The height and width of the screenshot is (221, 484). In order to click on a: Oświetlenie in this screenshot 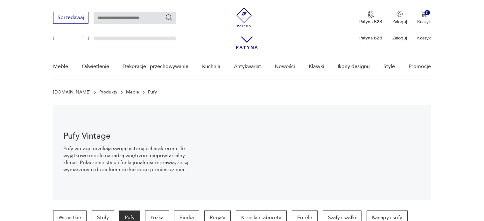, I will do `click(96, 67)`.